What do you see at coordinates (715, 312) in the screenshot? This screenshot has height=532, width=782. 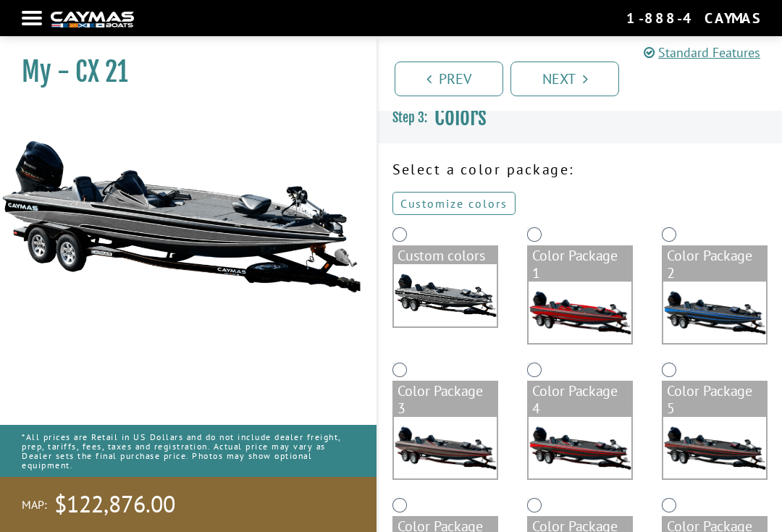 I see `img: color_package_333.png` at bounding box center [715, 312].